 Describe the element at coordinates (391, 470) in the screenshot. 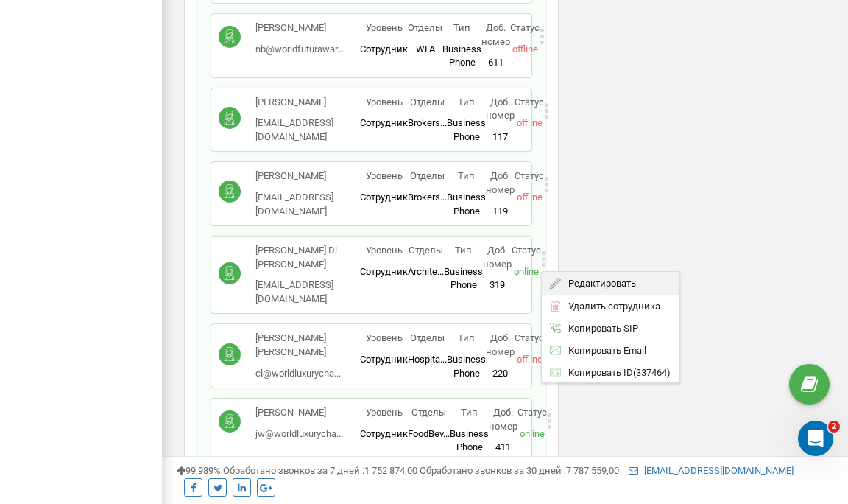

I see `u: 1 752 874,00` at that location.